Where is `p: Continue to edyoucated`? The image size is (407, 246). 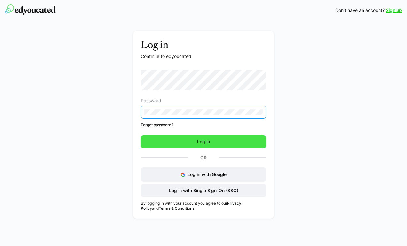
p: Continue to edyoucated is located at coordinates (204, 56).